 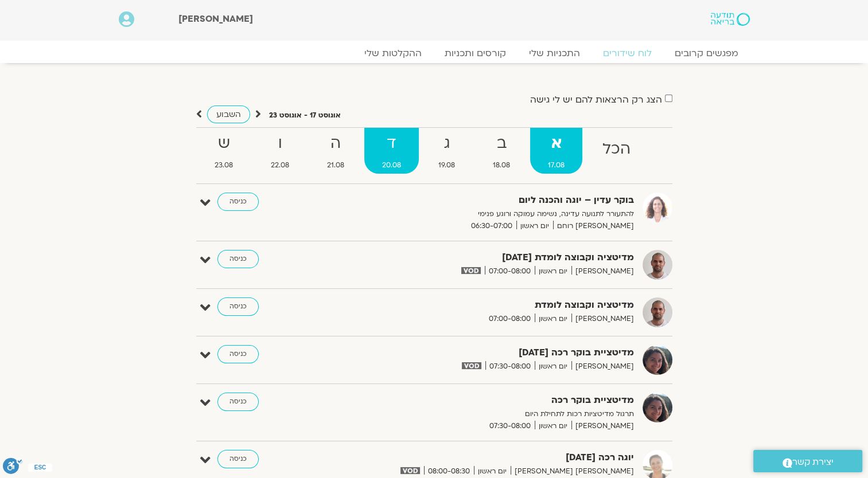 What do you see at coordinates (449, 472) in the screenshot?
I see `span: 08:00-08:30` at bounding box center [449, 472].